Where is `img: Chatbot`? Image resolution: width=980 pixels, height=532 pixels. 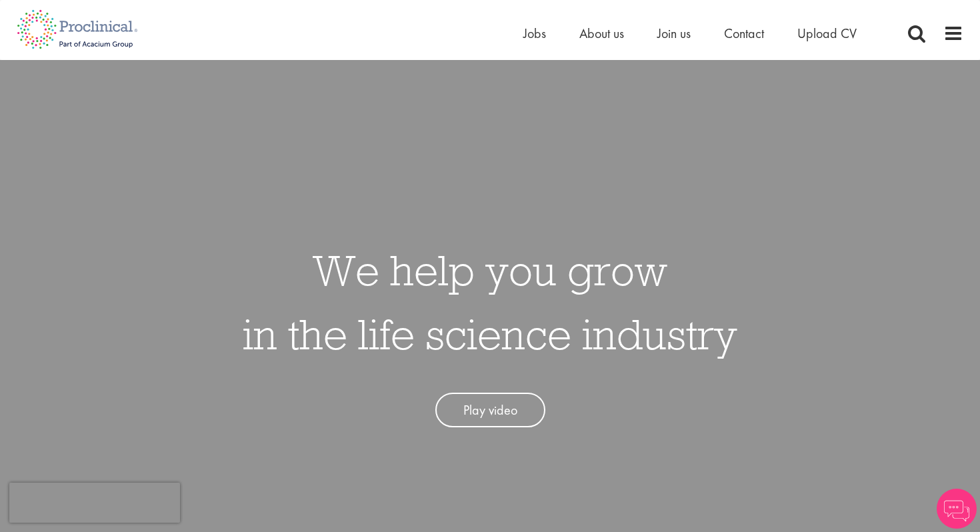 img: Chatbot is located at coordinates (957, 509).